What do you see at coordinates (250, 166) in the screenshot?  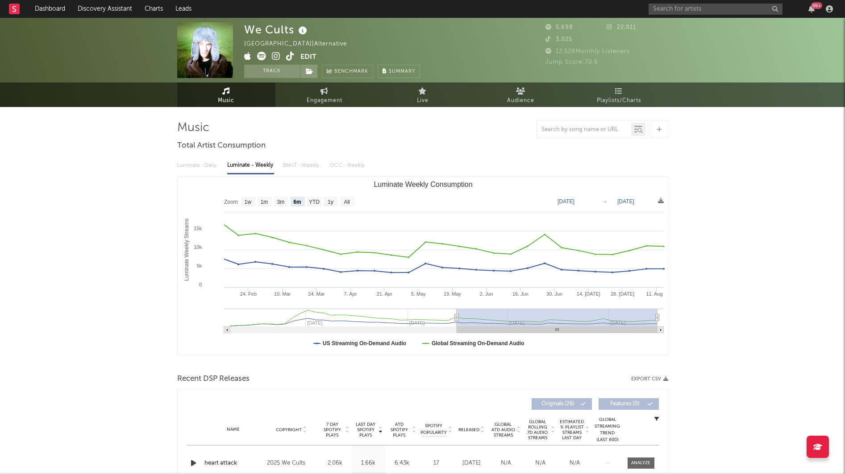 I see `div: Luminate - Weekly` at bounding box center [250, 166].